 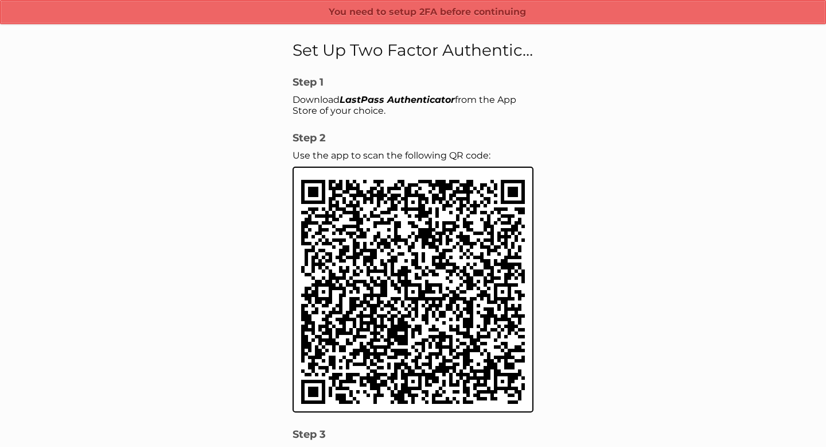 I want to click on h2: Step 1, so click(x=413, y=82).